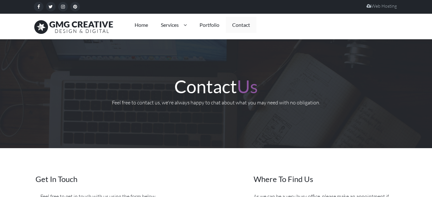 The width and height of the screenshot is (432, 197). Describe the element at coordinates (381, 6) in the screenshot. I see `a: Web Hosting` at that location.